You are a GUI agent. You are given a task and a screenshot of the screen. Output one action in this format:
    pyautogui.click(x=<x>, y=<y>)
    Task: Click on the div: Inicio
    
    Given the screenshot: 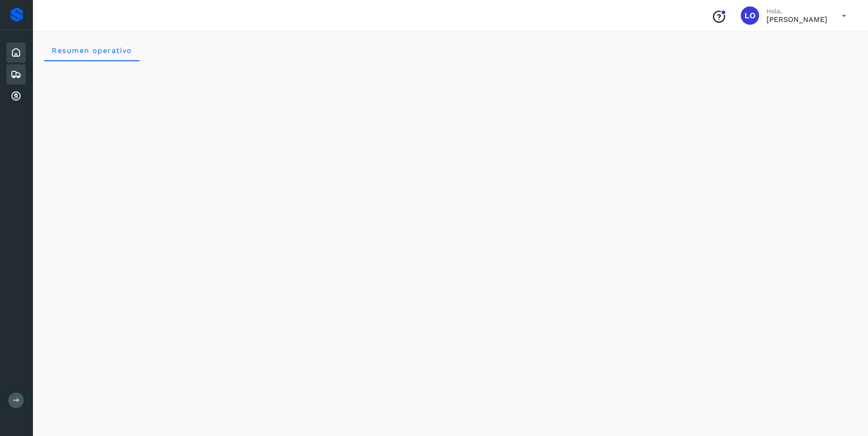 What is the action you would take?
    pyautogui.click(x=16, y=53)
    